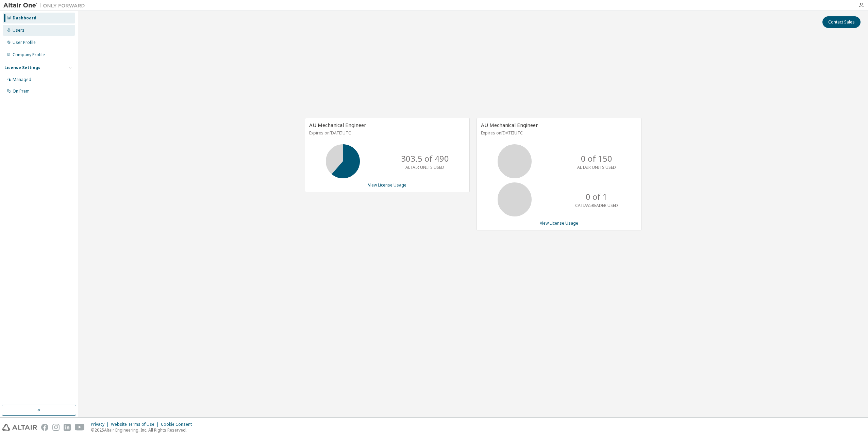 Image resolution: width=868 pixels, height=437 pixels. I want to click on p: 0 of 1, so click(597, 197).